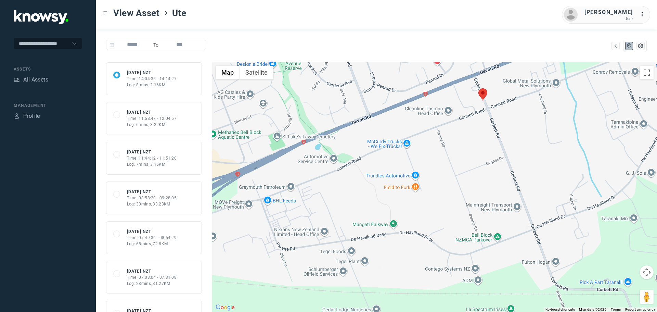  I want to click on div: Log: 6mins, 3.22KM, so click(152, 125).